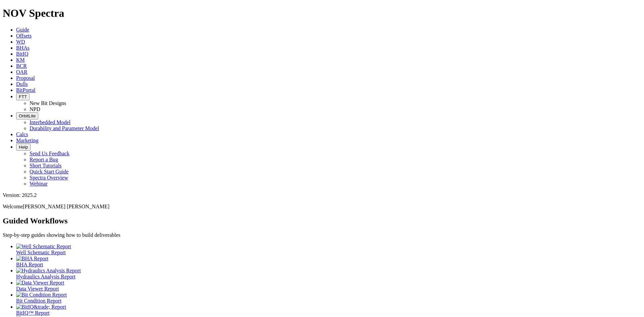  What do you see at coordinates (322, 235) in the screenshot?
I see `p: Step-by-step guides showing how to build deliverables` at bounding box center [322, 235].